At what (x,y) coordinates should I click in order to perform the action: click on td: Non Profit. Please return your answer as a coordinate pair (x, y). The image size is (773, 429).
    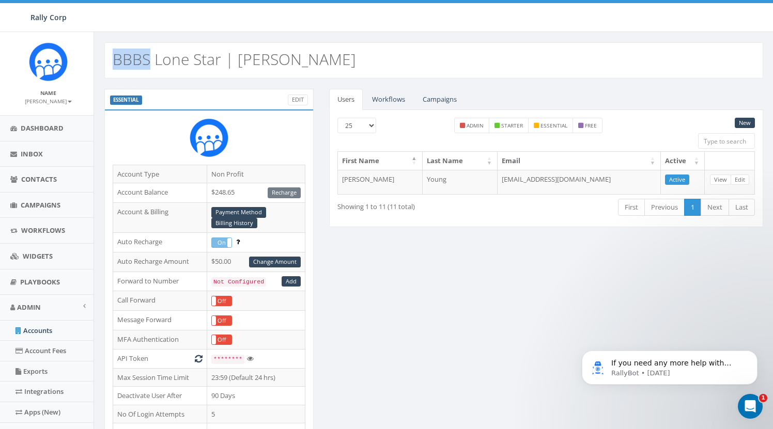
    Looking at the image, I should click on (256, 174).